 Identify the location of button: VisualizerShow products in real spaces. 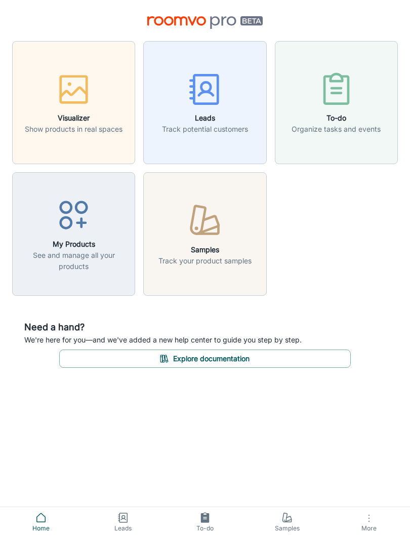
(73, 102).